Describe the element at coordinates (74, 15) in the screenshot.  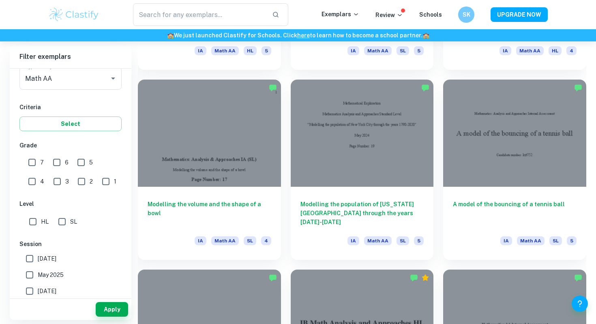
I see `a: Clastify logo` at that location.